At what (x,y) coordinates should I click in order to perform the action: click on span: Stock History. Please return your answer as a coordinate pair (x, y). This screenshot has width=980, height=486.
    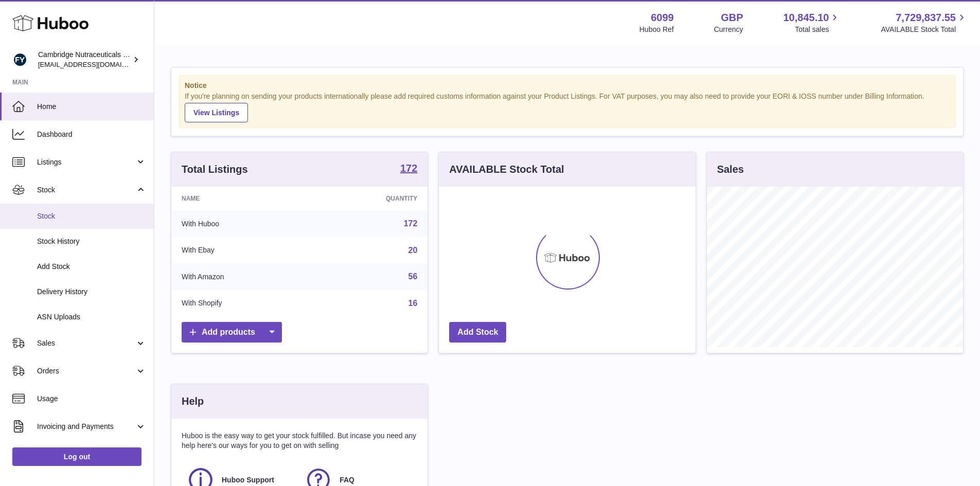
    Looking at the image, I should click on (91, 241).